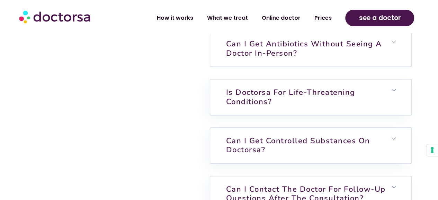  I want to click on a: see a doctor, so click(379, 18).